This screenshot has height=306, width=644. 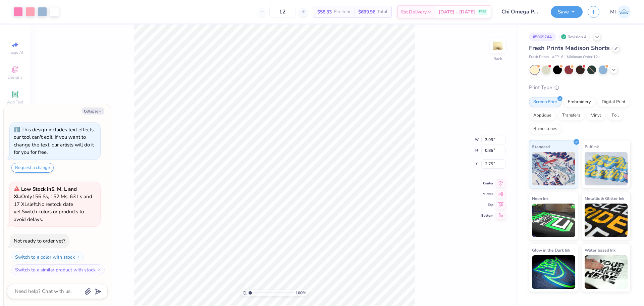 What do you see at coordinates (367, 12) in the screenshot?
I see `span: $699.96` at bounding box center [367, 12].